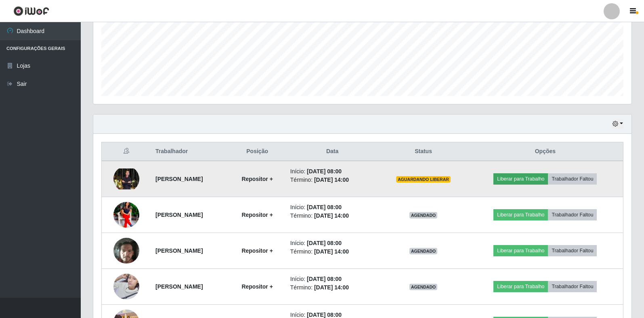 The height and width of the screenshot is (318, 644). What do you see at coordinates (257, 152) in the screenshot?
I see `th: Posição` at bounding box center [257, 152].